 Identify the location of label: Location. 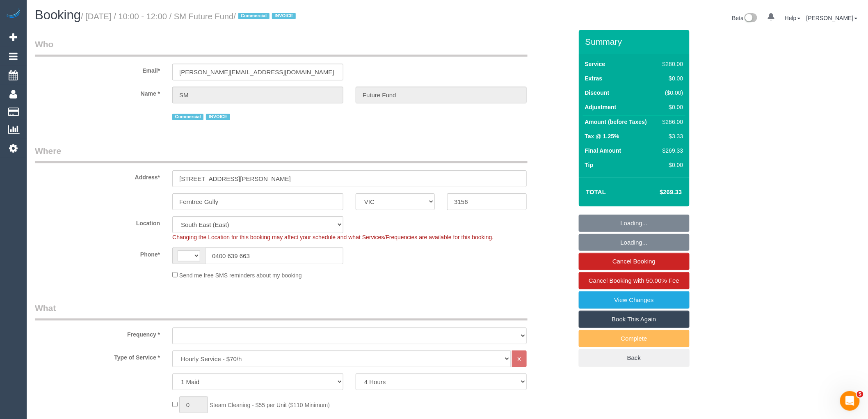
(98, 222).